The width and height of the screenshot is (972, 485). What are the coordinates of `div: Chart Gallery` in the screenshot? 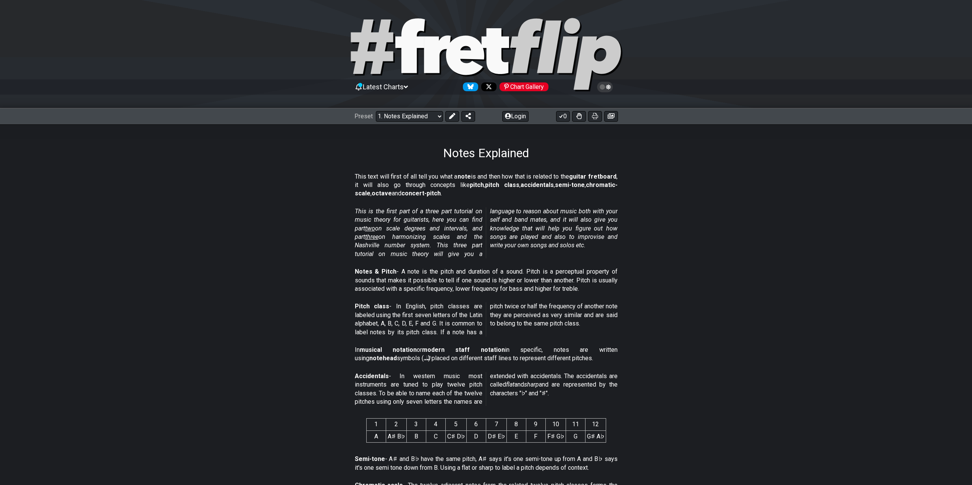 It's located at (524, 87).